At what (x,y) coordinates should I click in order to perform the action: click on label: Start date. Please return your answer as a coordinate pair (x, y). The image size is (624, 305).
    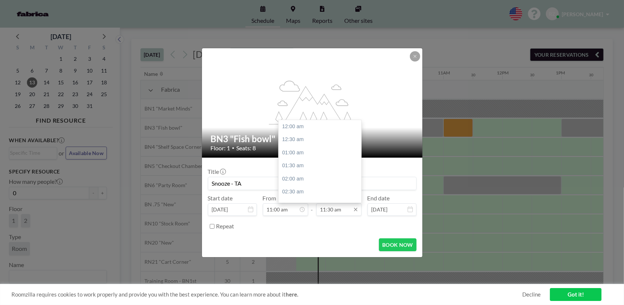
    Looking at the image, I should click on (220, 198).